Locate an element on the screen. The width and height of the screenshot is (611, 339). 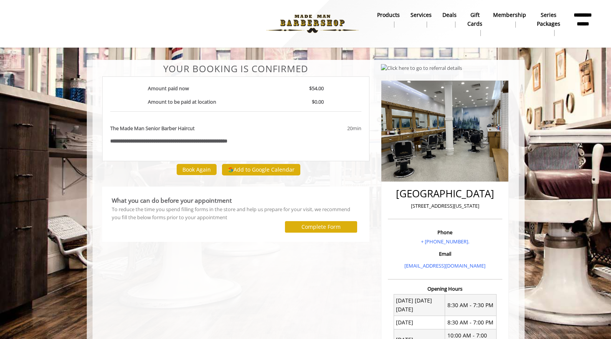
b: Deals is located at coordinates (449, 15).